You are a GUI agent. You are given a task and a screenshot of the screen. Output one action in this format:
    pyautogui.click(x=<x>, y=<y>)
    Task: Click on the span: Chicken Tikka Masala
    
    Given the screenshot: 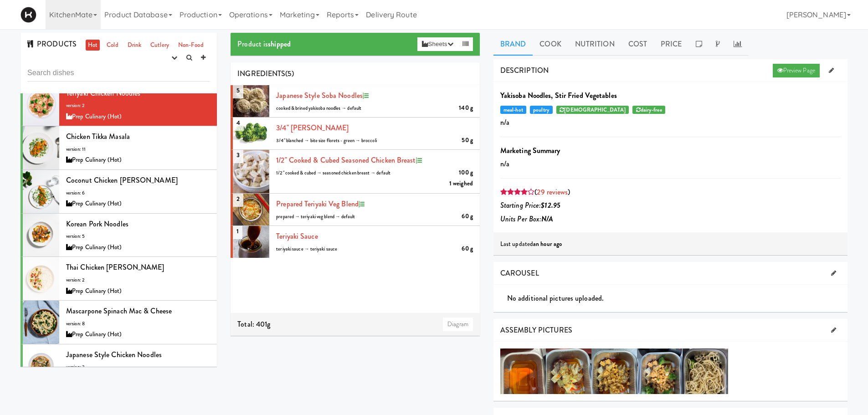 What is the action you would take?
    pyautogui.click(x=98, y=136)
    